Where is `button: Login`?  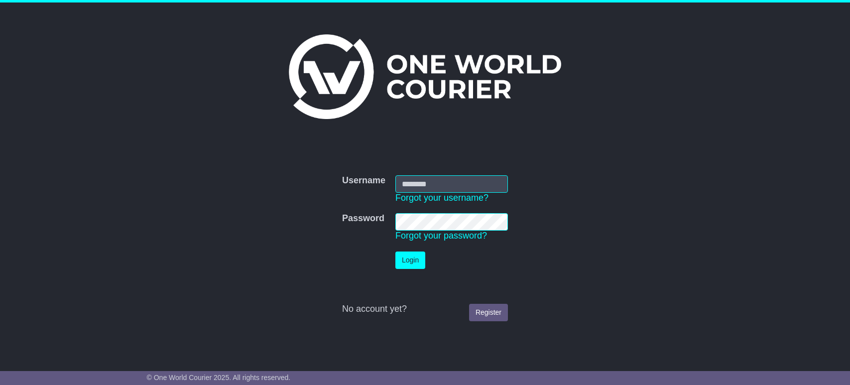 button: Login is located at coordinates (410, 260).